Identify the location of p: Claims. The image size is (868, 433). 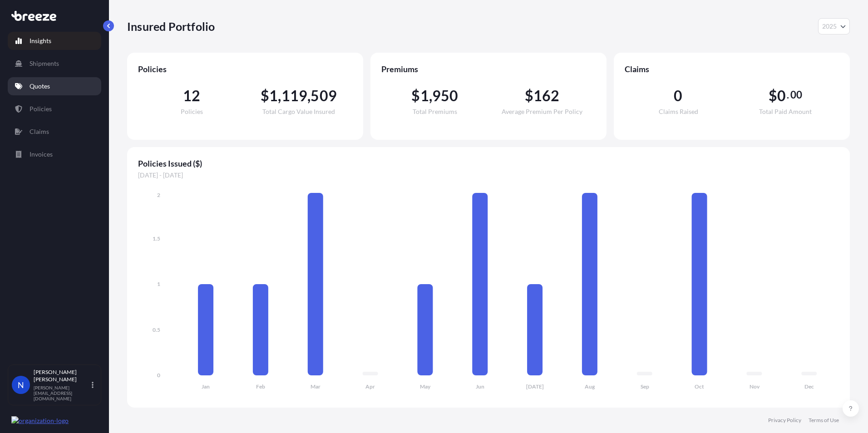
(39, 131).